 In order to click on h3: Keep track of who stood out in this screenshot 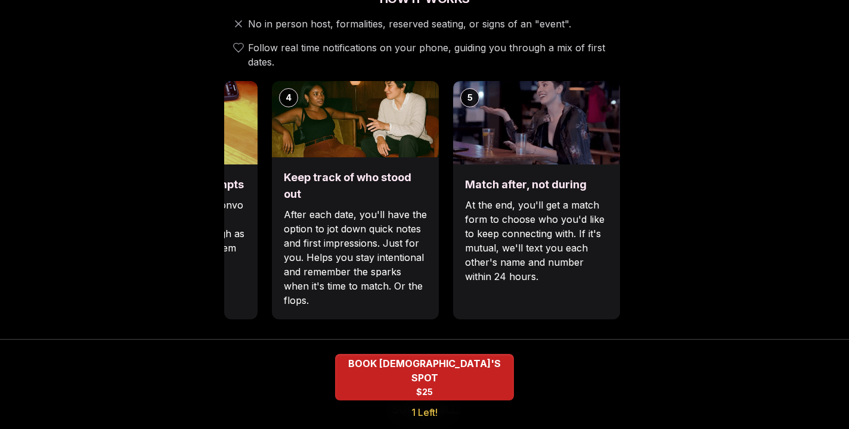, I will do `click(355, 186)`.